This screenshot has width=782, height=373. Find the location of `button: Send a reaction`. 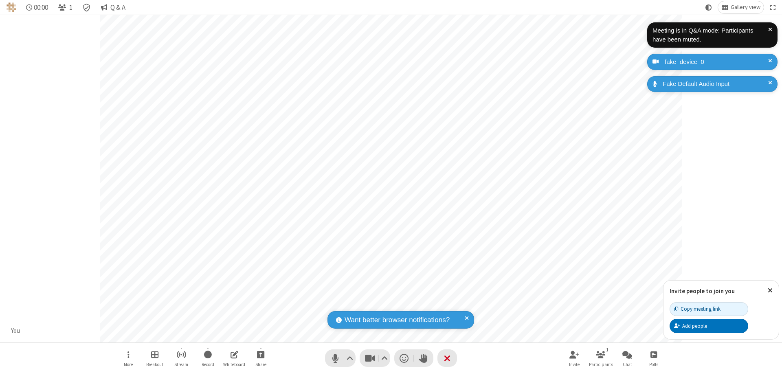

button: Send a reaction is located at coordinates (404, 358).